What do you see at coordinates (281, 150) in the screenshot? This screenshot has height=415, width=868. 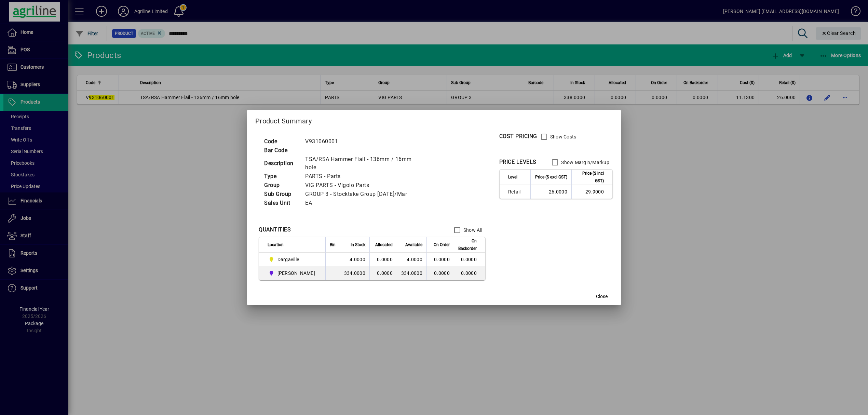 I see `td: Bar Code` at bounding box center [281, 150].